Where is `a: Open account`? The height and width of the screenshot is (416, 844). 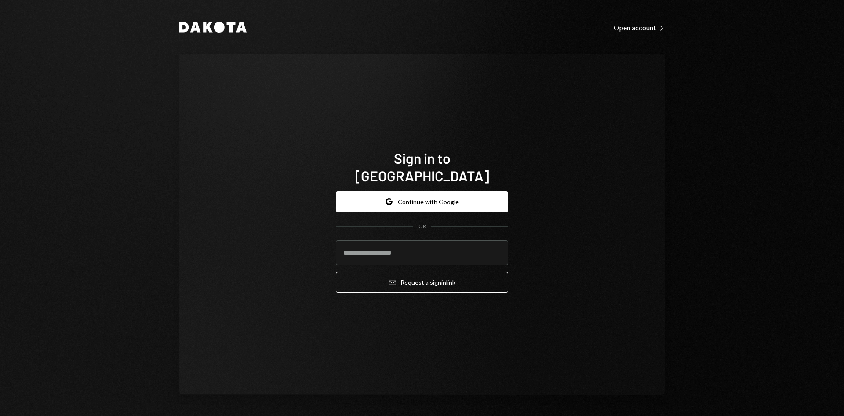 a: Open account is located at coordinates (639, 27).